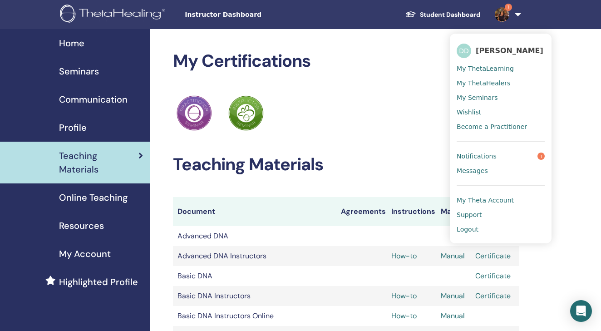 The width and height of the screenshot is (601, 331). What do you see at coordinates (500, 68) in the screenshot?
I see `a: My ThetaLearning` at bounding box center [500, 68].